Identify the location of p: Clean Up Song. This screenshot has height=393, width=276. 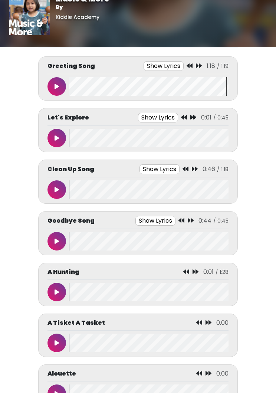
(71, 169).